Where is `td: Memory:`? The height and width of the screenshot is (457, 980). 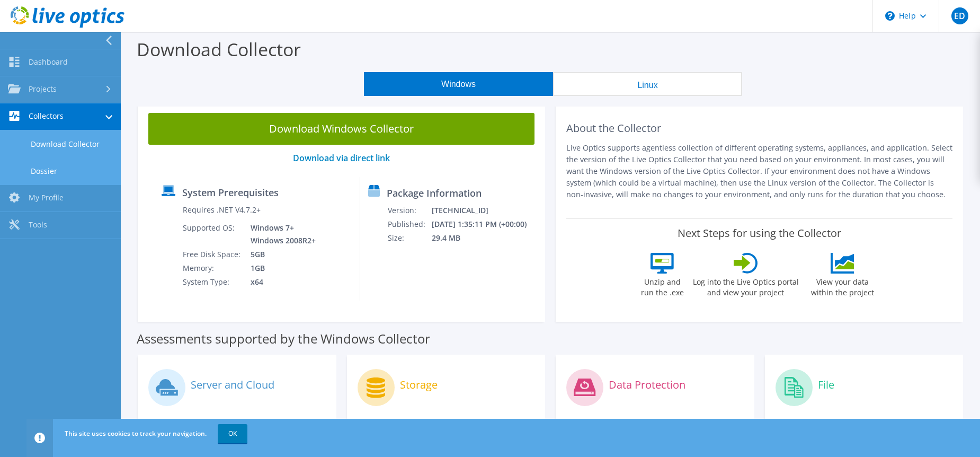
td: Memory: is located at coordinates (213, 268).